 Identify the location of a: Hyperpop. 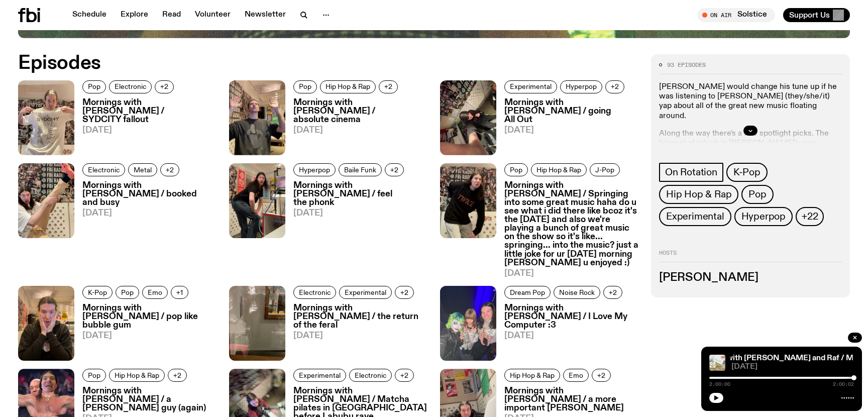
(314, 170).